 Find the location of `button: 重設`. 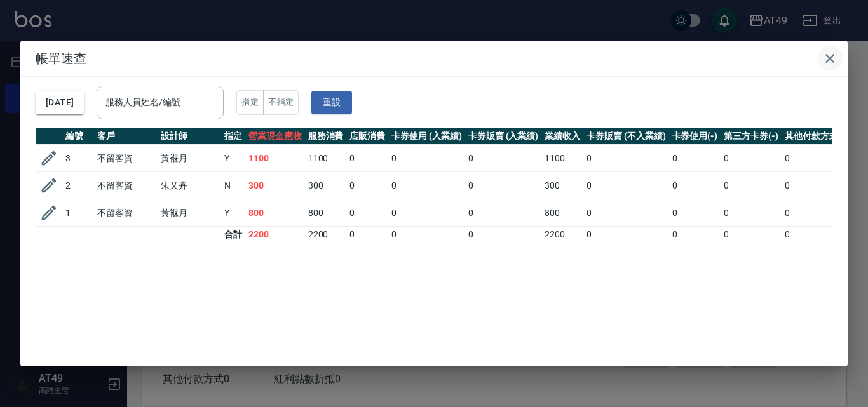

button: 重設 is located at coordinates (331, 102).